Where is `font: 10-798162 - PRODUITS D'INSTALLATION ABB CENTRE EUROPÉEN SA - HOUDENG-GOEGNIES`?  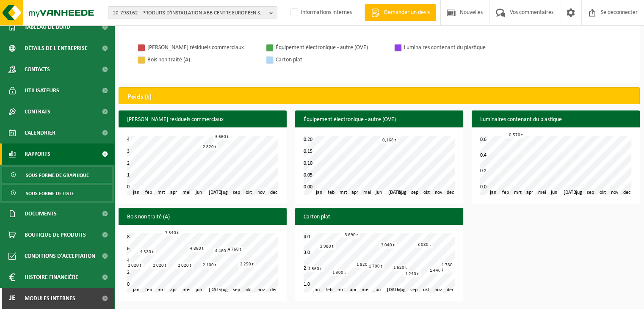 font: 10-798162 - PRODUITS D'INSTALLATION ABB CENTRE EUROPÉEN SA - HOUDENG-GOEGNIES is located at coordinates (214, 13).